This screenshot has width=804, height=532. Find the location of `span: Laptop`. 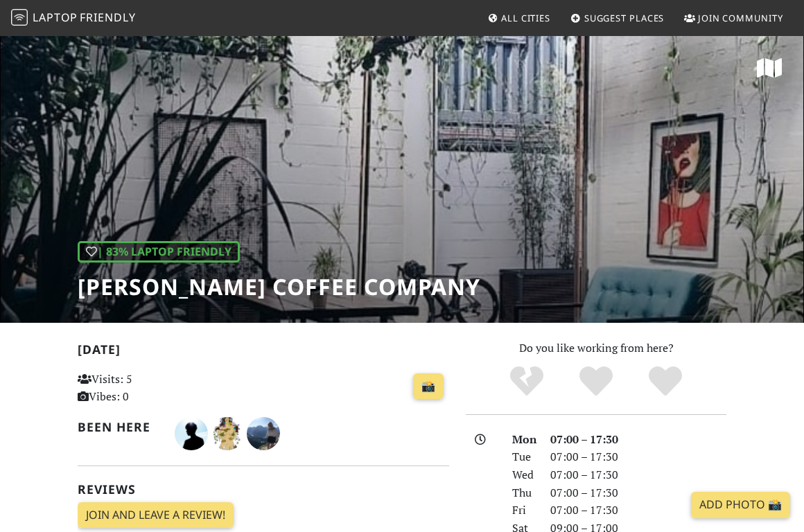

span: Laptop is located at coordinates (55, 17).